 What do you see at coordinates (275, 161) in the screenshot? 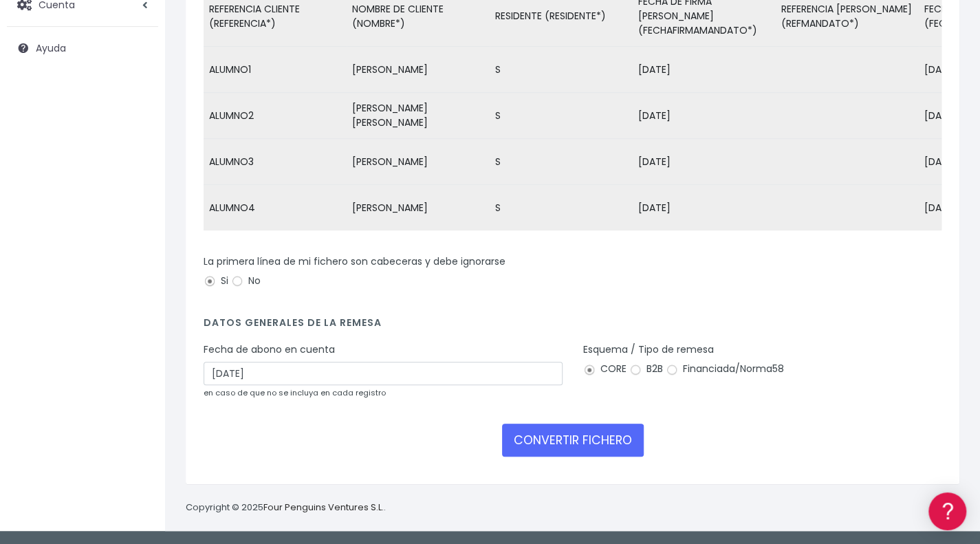
I see `td: ALUMNO3` at bounding box center [275, 161].